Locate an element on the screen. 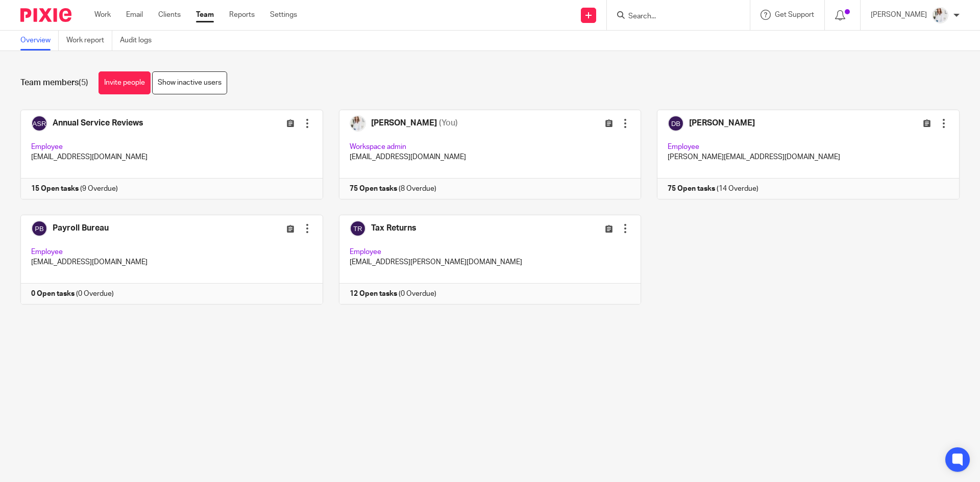 The width and height of the screenshot is (980, 482). a: Audit logs is located at coordinates (139, 40).